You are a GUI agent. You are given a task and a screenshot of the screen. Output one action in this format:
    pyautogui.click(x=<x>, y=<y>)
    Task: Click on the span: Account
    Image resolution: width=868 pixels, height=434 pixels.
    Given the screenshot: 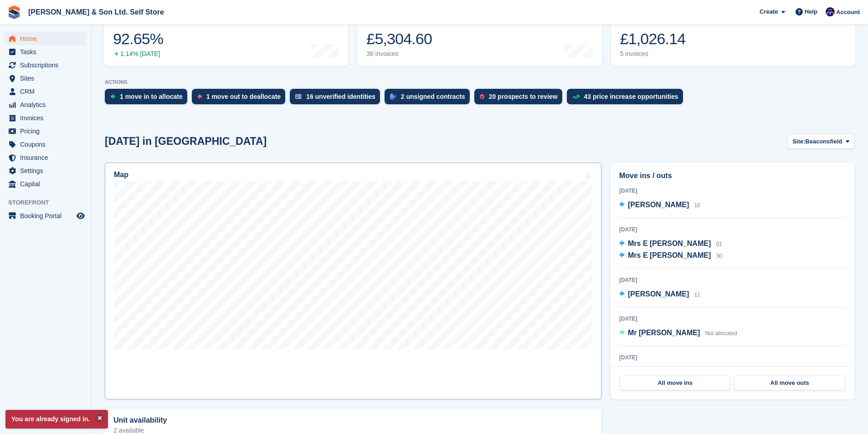 What is the action you would take?
    pyautogui.click(x=848, y=12)
    